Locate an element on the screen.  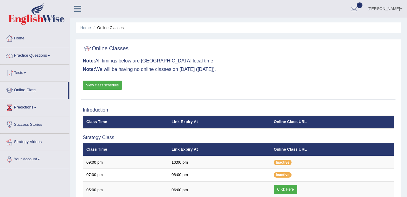
h2: Online Classes is located at coordinates (106, 49).